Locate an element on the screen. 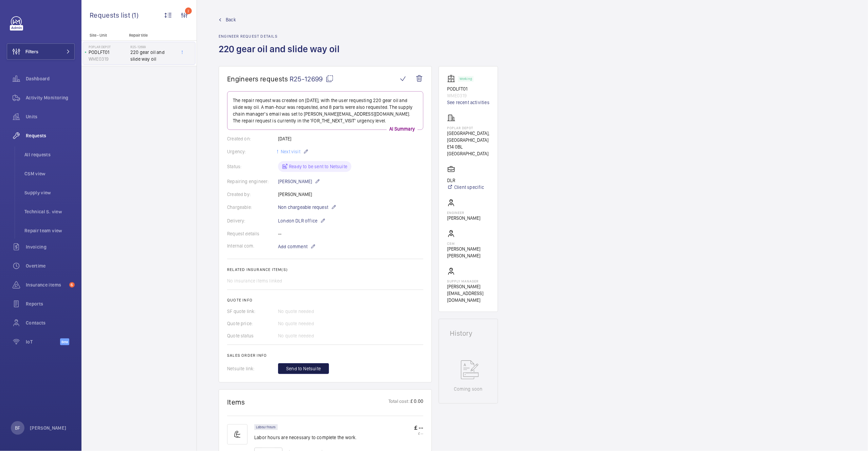  span: Next visit is located at coordinates (290, 151).